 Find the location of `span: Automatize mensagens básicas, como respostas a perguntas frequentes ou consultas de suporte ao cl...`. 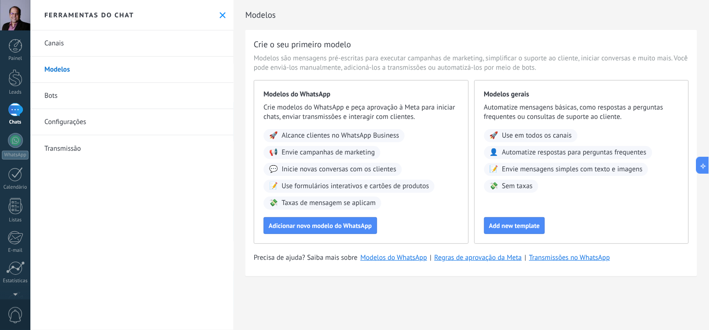

span: Automatize mensagens básicas, como respostas a perguntas frequentes ou consultas de suporte ao cl... is located at coordinates (582, 112).